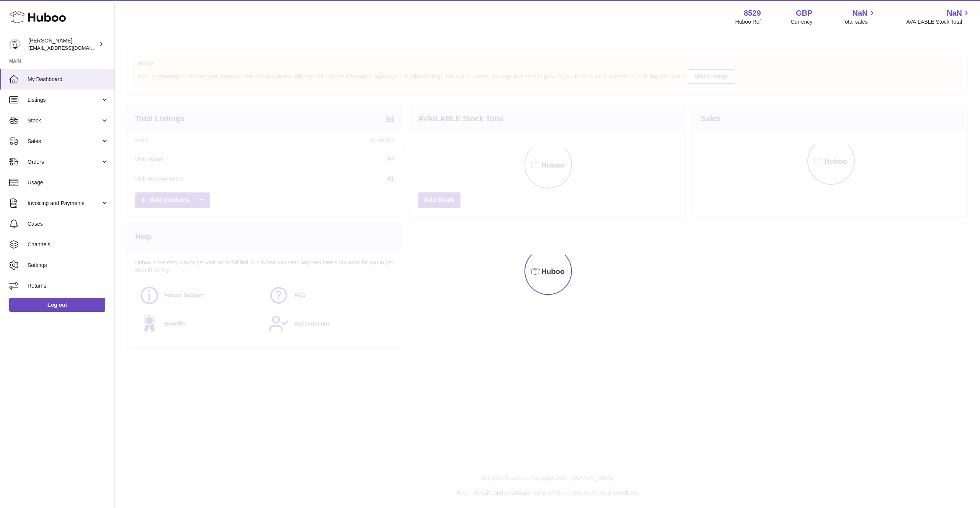  Describe the element at coordinates (15, 44) in the screenshot. I see `img: admin@redgrass.ch` at that location.